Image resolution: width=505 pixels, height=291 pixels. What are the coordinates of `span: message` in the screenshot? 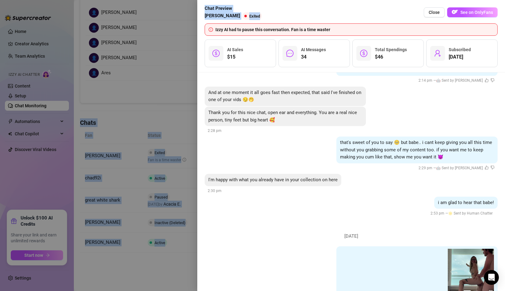 It's located at (290, 53).